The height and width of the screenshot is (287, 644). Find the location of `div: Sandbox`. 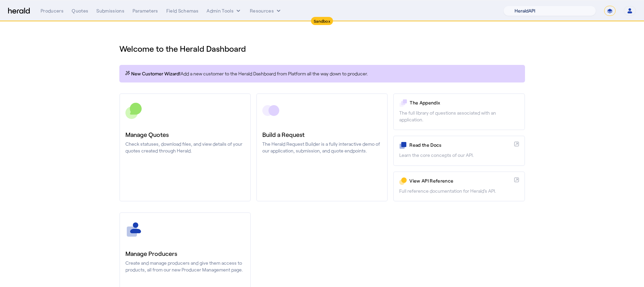

div: Sandbox is located at coordinates (322, 21).